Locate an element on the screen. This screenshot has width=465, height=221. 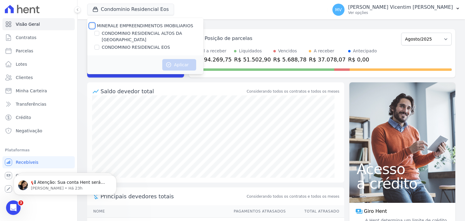
span: Negativação is located at coordinates (29, 131).